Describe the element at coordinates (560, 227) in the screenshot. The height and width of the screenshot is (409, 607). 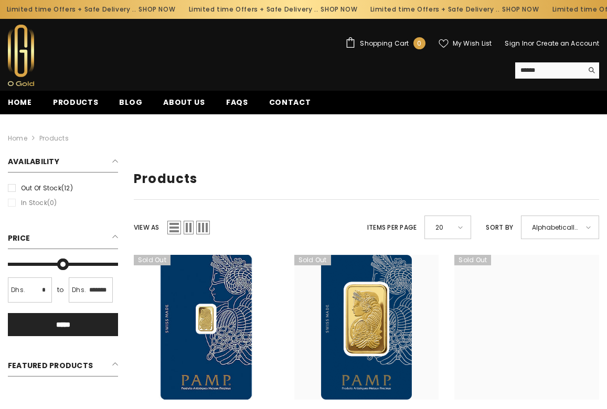
I see `div: Alphabetically, A-Z` at that location.